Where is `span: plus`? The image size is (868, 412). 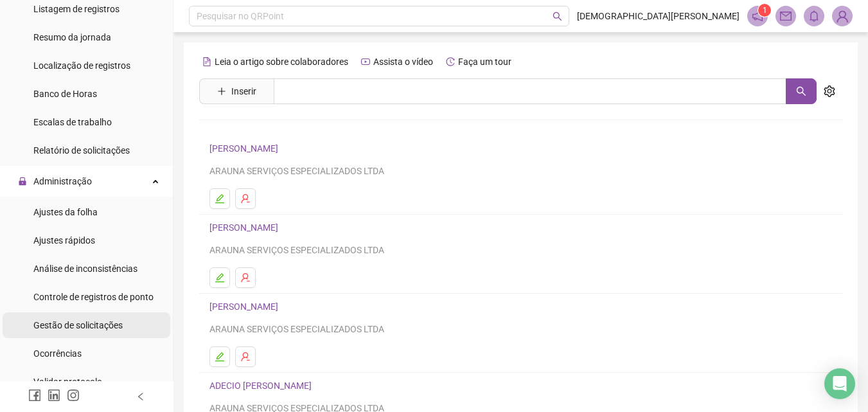 span: plus is located at coordinates (222, 91).